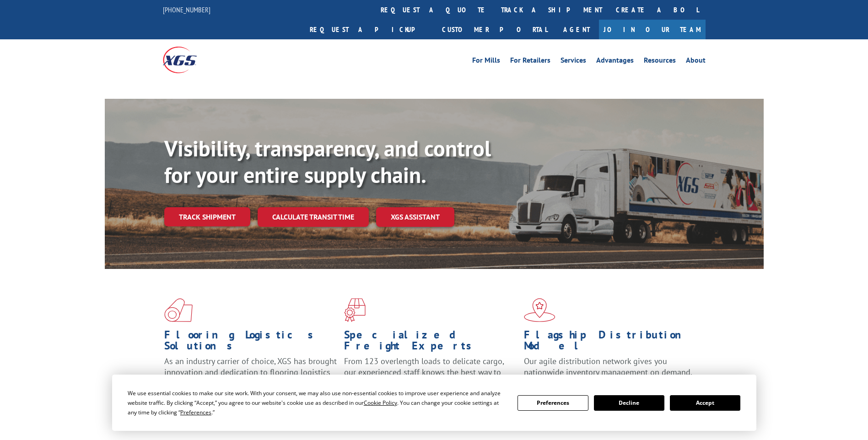  What do you see at coordinates (495, 30) in the screenshot?
I see `a: Customer Portal` at bounding box center [495, 30].